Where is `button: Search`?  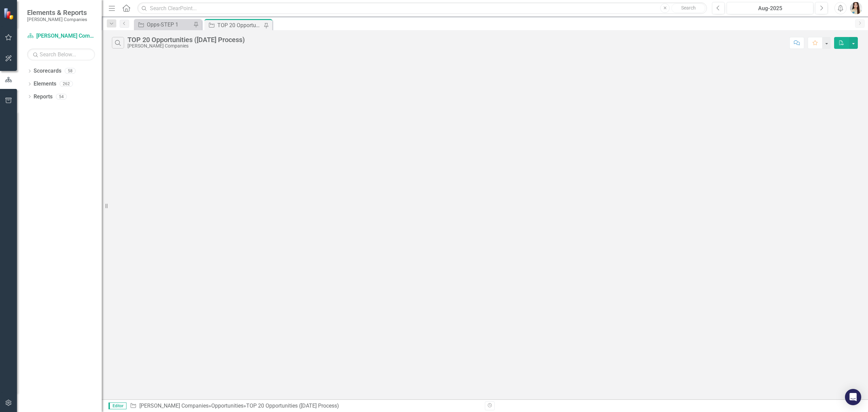 button: Search is located at coordinates (689, 8).